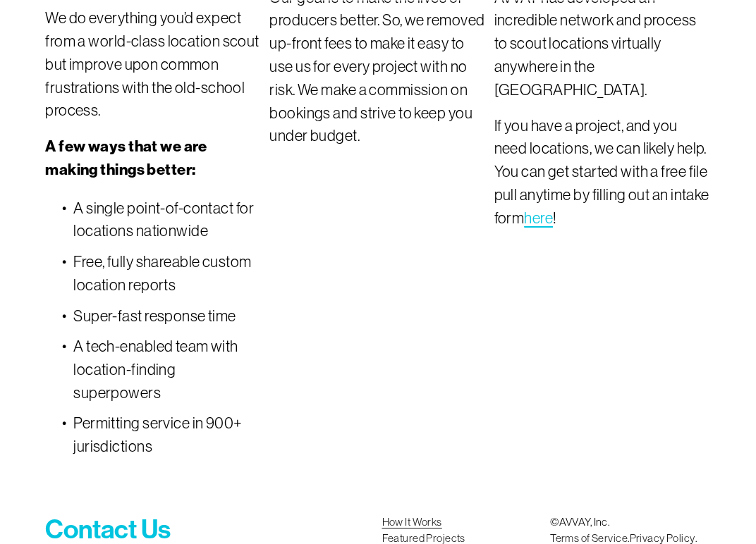 The height and width of the screenshot is (544, 756). Describe the element at coordinates (538, 218) in the screenshot. I see `span: here` at that location.